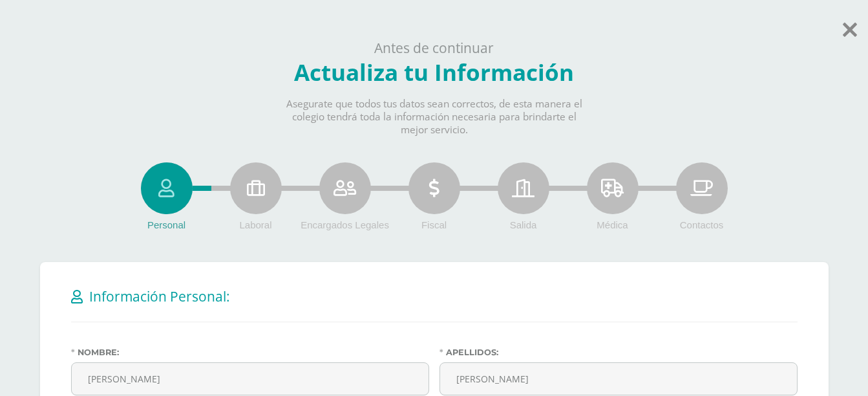 This screenshot has height=396, width=868. What do you see at coordinates (160, 296) in the screenshot?
I see `span: Información Personal:` at bounding box center [160, 296].